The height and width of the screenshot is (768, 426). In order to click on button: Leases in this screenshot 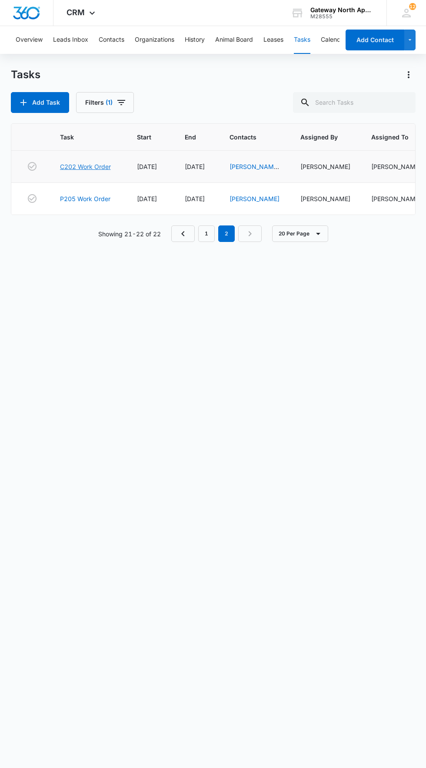, I will do `click(273, 40)`.